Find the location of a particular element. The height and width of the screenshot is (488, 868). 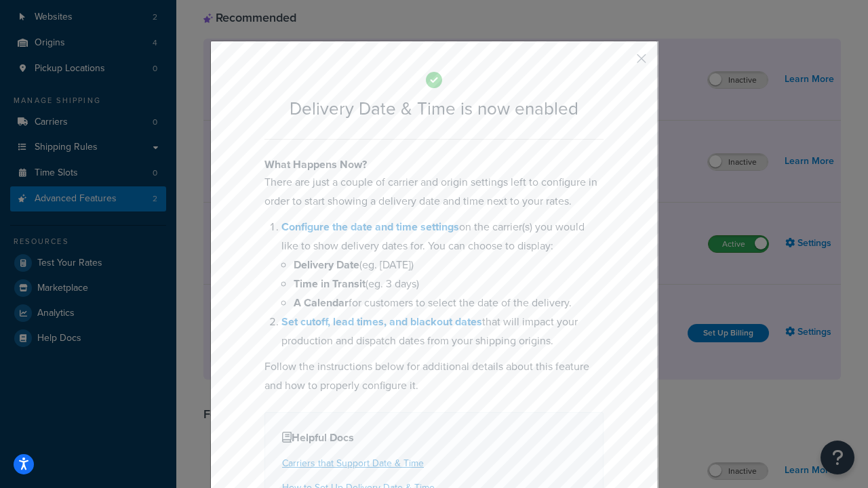

li: on the carrier(s) you would like to show delivery dates for. You can choose to display: is located at coordinates (442, 265).